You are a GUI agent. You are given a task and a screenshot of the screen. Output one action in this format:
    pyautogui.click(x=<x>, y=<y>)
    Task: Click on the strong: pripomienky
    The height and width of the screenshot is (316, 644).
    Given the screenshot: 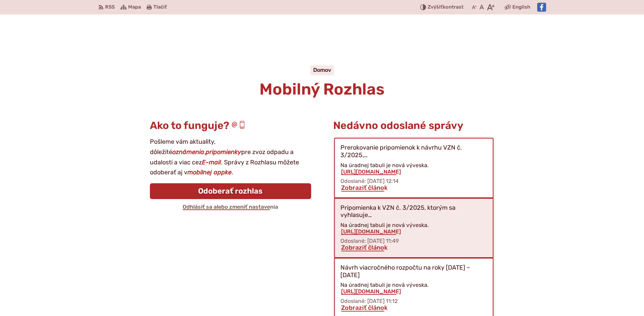 What is the action you would take?
    pyautogui.click(x=223, y=152)
    